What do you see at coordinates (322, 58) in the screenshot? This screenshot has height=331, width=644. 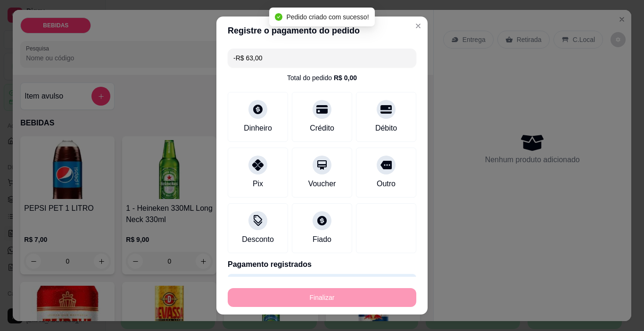 I see `input: Ex.: hambúrguer de cordeiro` at bounding box center [322, 58].